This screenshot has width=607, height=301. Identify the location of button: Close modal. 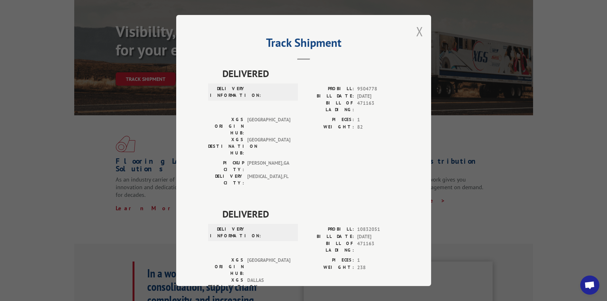
(420, 31).